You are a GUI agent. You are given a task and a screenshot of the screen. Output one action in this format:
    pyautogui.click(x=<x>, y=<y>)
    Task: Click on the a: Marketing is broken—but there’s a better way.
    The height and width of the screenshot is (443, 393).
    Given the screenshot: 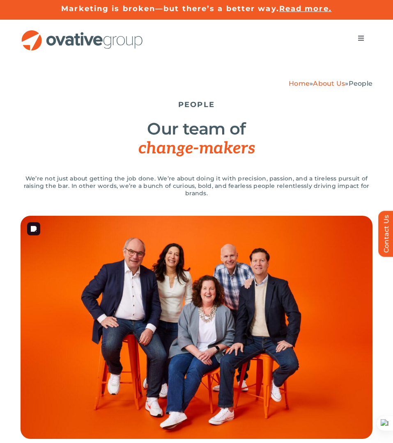 What is the action you would take?
    pyautogui.click(x=170, y=9)
    